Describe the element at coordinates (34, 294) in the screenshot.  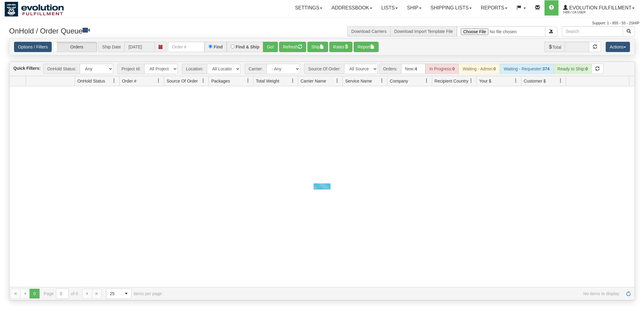
I see `span: Page 0` at that location.